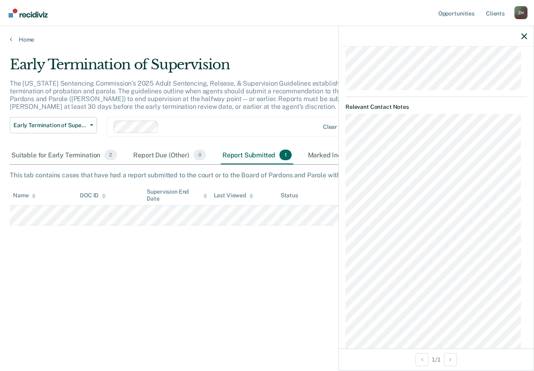 This screenshot has height=371, width=534. What do you see at coordinates (340, 127) in the screenshot?
I see `div: Clear agents` at bounding box center [340, 127].